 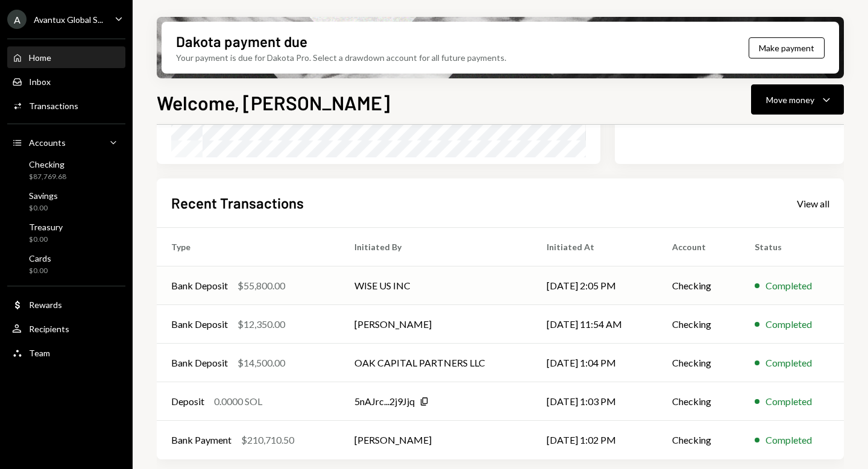 I want to click on div: 5nAJrc...2j9Jjq, so click(x=384, y=401).